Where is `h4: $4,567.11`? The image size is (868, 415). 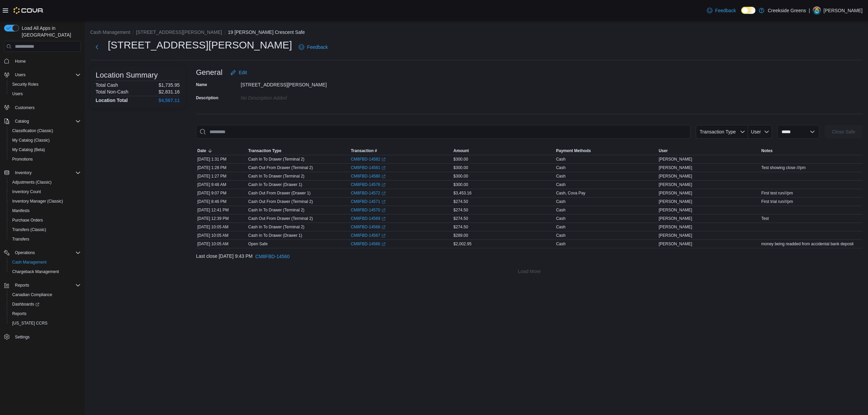
h4: $4,567.11 is located at coordinates (169, 101).